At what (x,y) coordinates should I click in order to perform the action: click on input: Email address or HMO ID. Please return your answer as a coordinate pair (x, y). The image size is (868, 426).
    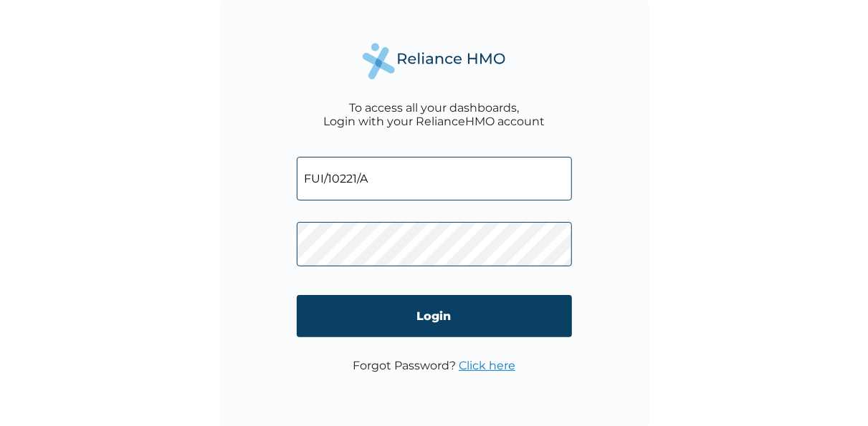
    Looking at the image, I should click on (434, 178).